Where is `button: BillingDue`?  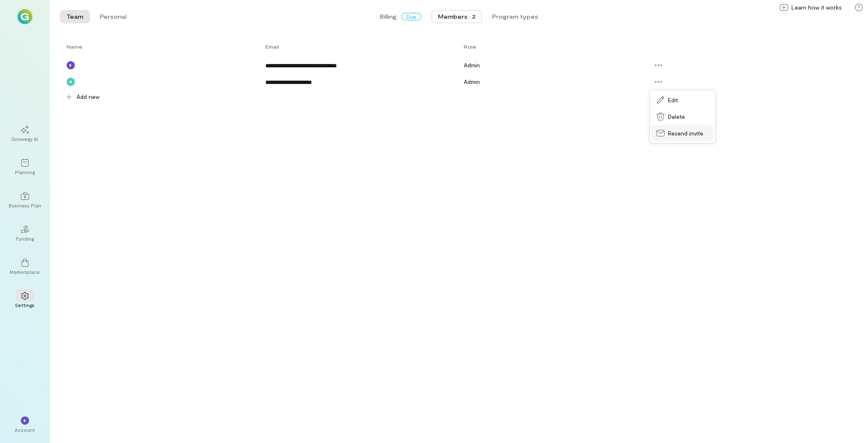 button: BillingDue is located at coordinates (401, 17).